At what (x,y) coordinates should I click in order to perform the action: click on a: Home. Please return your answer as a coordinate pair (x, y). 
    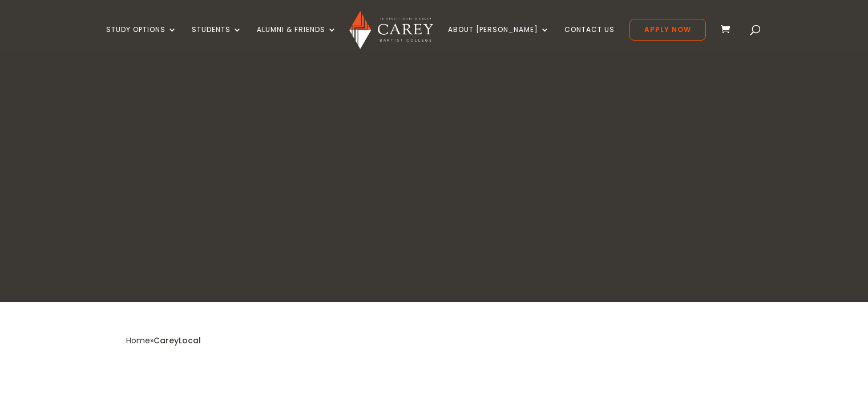
    Looking at the image, I should click on (138, 340).